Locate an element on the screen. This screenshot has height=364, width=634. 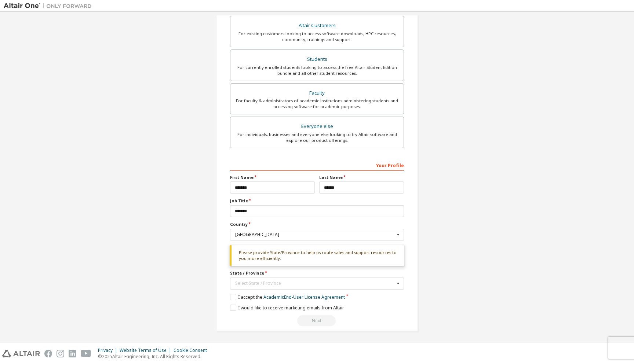
p: © 2025 Altair Engineering, Inc. All Rights Reserved. is located at coordinates (154, 357).